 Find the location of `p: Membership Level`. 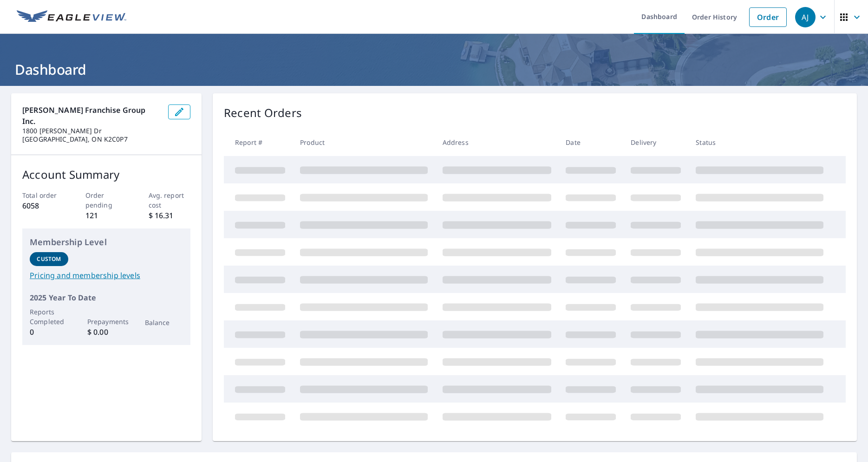

p: Membership Level is located at coordinates (106, 242).